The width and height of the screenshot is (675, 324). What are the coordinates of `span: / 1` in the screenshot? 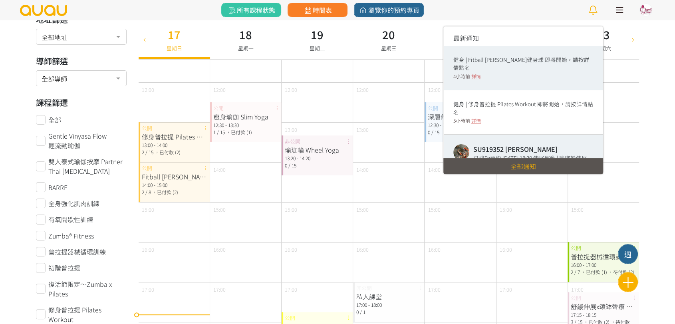 It's located at (362, 311).